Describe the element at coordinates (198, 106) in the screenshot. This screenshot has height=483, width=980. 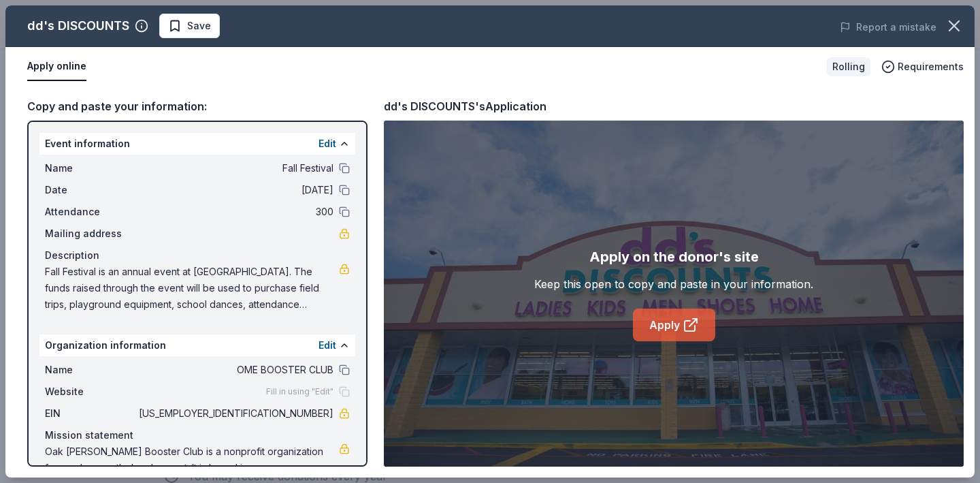
I see `div: Copy and paste your information:` at that location.